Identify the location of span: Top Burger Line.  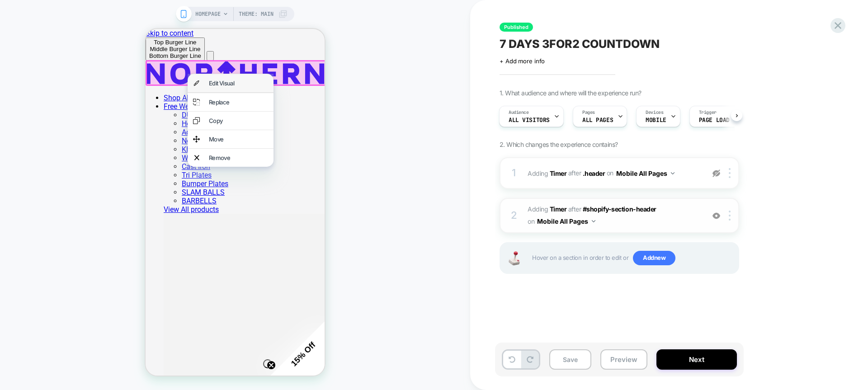
(29, 13).